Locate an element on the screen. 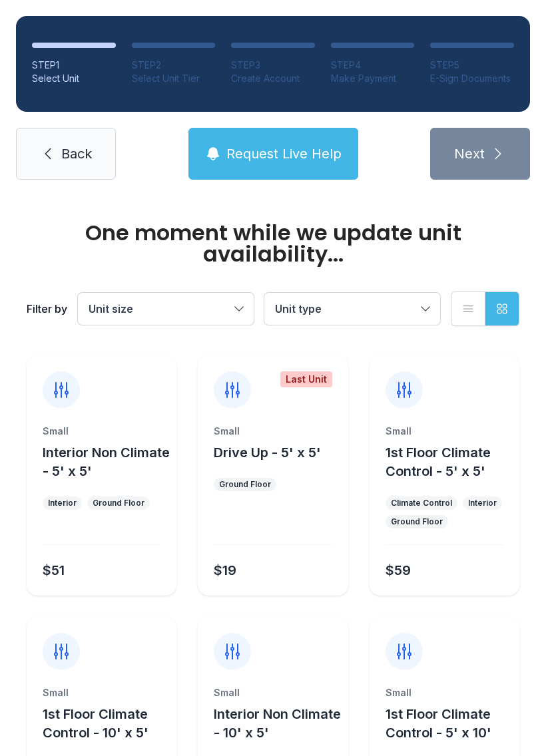 The height and width of the screenshot is (756, 546). div: Select Unit is located at coordinates (74, 78).